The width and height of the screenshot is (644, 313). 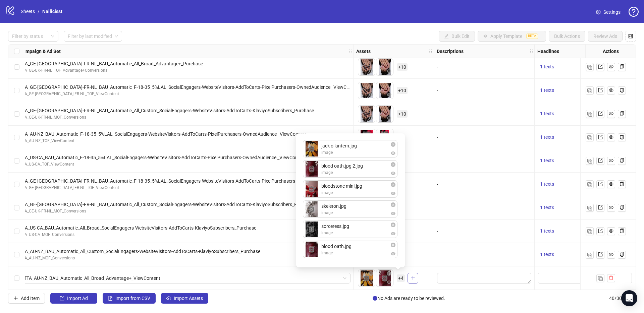 What do you see at coordinates (17, 91) in the screenshot?
I see `div: Select row 32` at bounding box center [17, 91].